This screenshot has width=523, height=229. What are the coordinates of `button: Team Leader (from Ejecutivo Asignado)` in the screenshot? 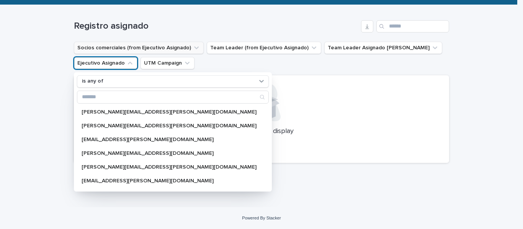 It's located at (264, 48).